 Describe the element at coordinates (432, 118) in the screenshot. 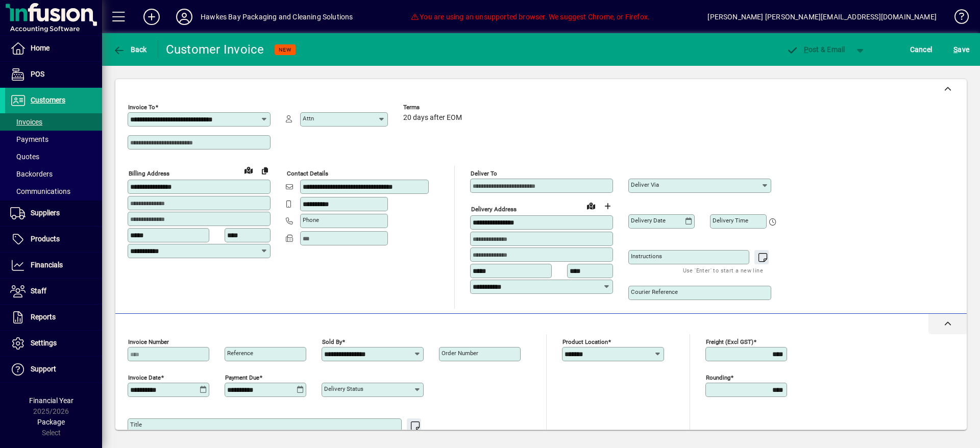

I see `span: 20 days after EOM` at that location.